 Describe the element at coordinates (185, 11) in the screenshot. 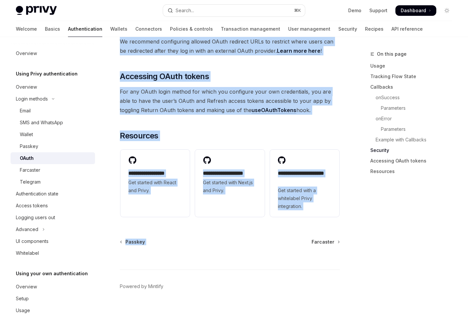

I see `div: Search...` at that location.